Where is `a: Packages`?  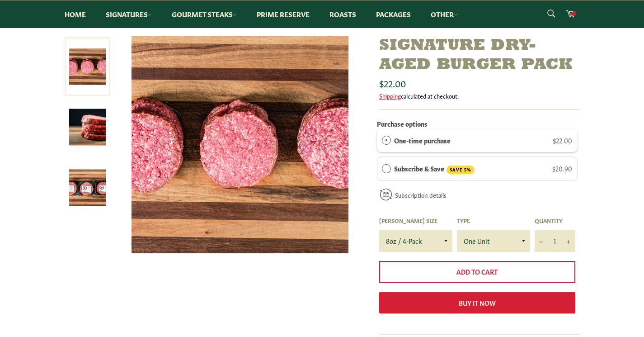
a: Packages is located at coordinates (393, 14).